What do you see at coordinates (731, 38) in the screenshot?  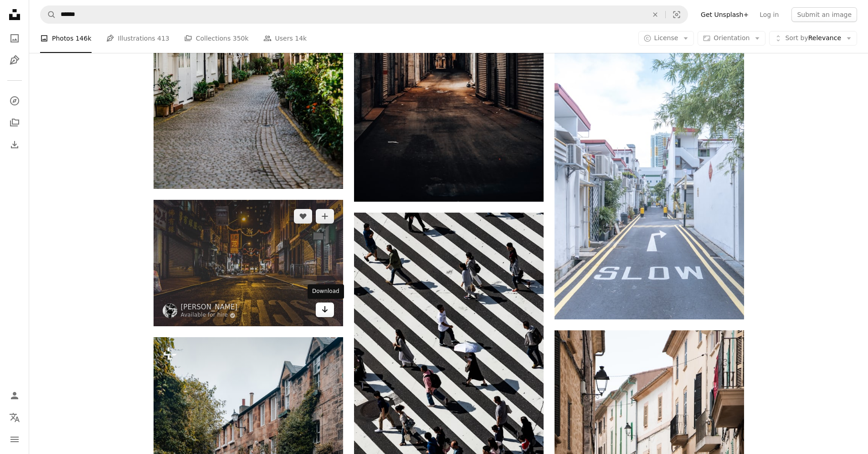 I see `span: Orientation` at bounding box center [731, 38].